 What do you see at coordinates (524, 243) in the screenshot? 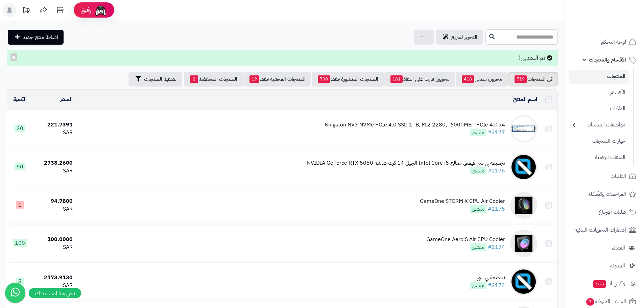
I see `img: GameOne Aero S Air CPU Cooler` at bounding box center [524, 243].